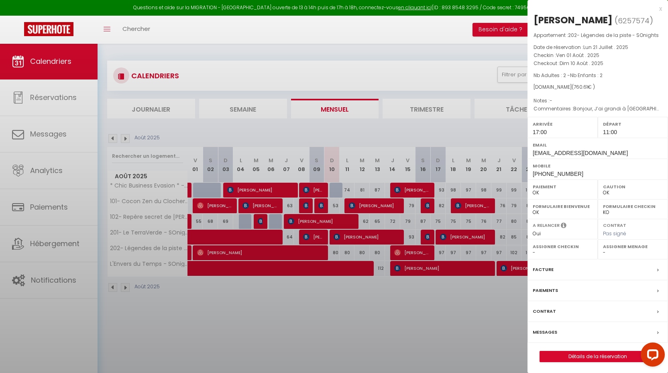  What do you see at coordinates (18, 15) in the screenshot?
I see `button: Open LiveChat chat widget` at bounding box center [18, 15].